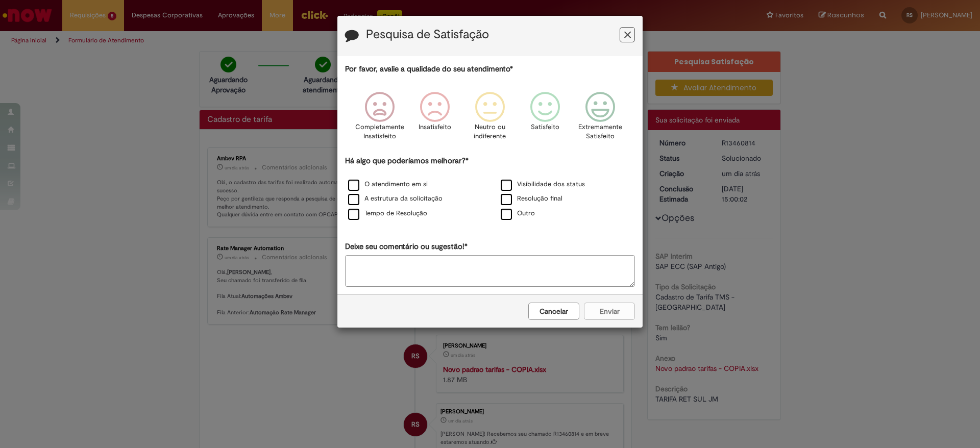 The height and width of the screenshot is (448, 980). I want to click on label: Resolução final, so click(531, 199).